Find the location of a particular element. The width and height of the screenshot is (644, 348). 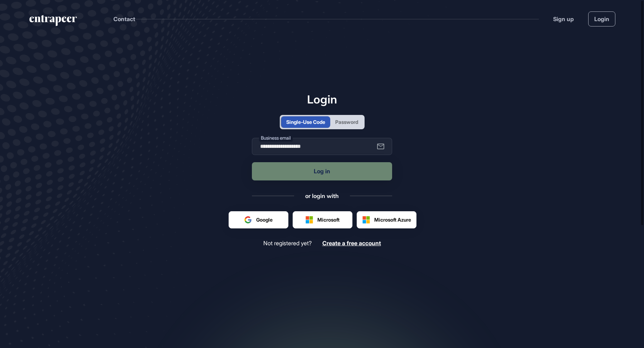

div: Password is located at coordinates (347, 122).